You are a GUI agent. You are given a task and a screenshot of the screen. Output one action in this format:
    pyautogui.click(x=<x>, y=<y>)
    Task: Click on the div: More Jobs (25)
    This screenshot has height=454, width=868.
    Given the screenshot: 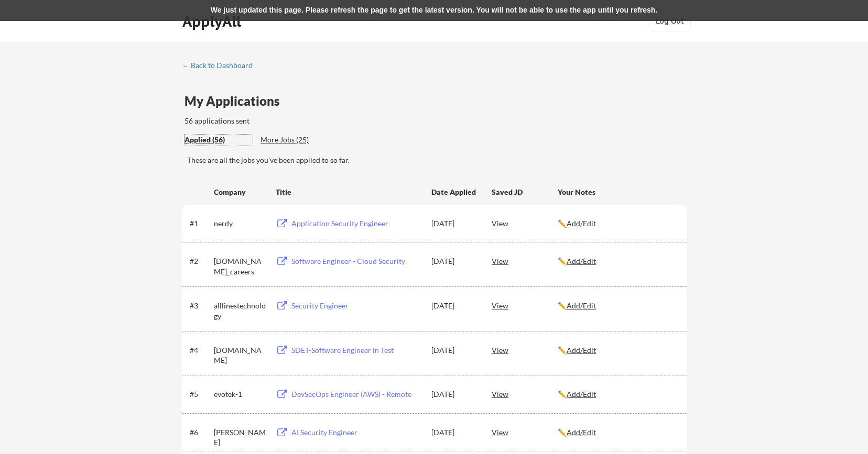 What is the action you would take?
    pyautogui.click(x=298, y=140)
    